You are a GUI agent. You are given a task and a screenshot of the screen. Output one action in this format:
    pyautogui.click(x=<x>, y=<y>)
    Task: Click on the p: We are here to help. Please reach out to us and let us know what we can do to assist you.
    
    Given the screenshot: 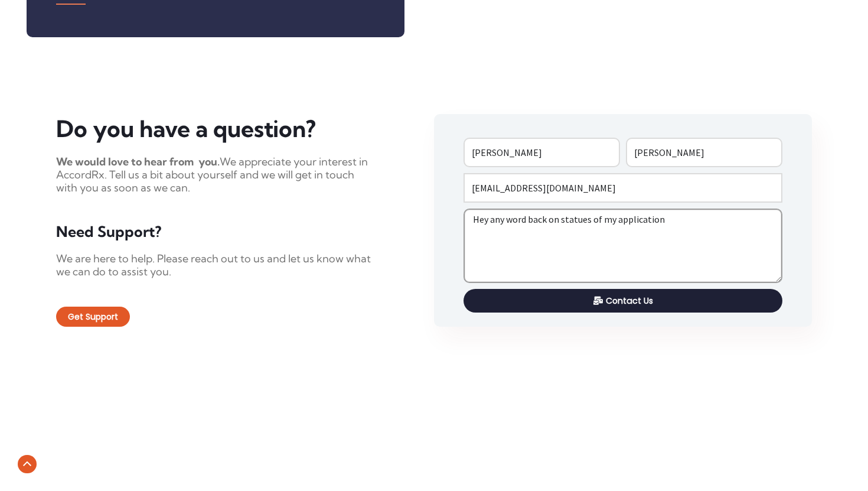 What is the action you would take?
    pyautogui.click(x=216, y=265)
    